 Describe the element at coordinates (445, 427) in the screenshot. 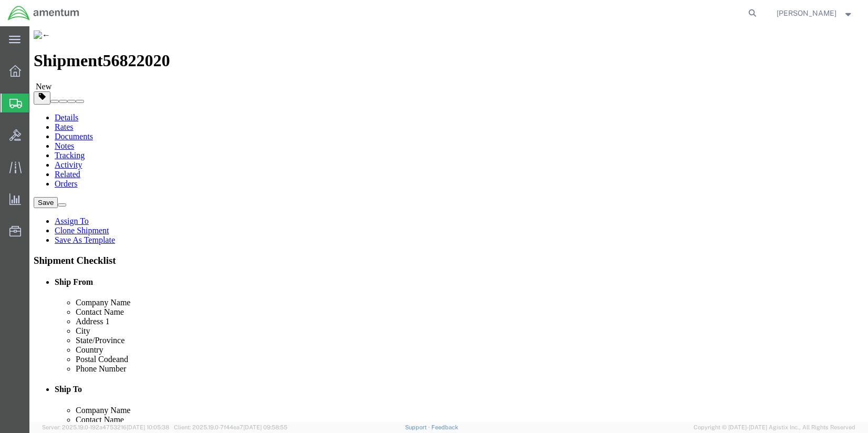

I see `a: Feedback` at that location.